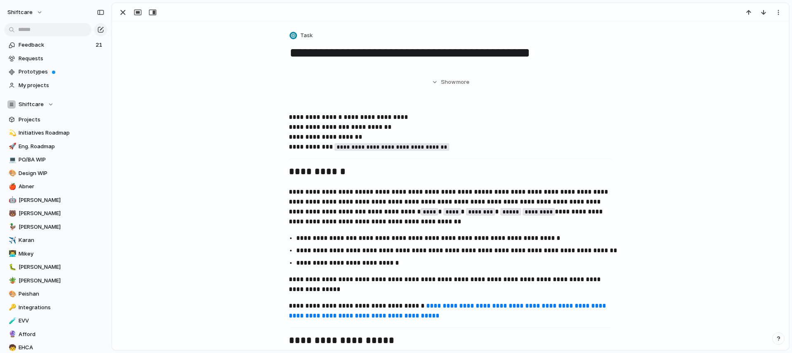  What do you see at coordinates (56, 240) in the screenshot?
I see `a: ✈️Karan` at bounding box center [56, 240].